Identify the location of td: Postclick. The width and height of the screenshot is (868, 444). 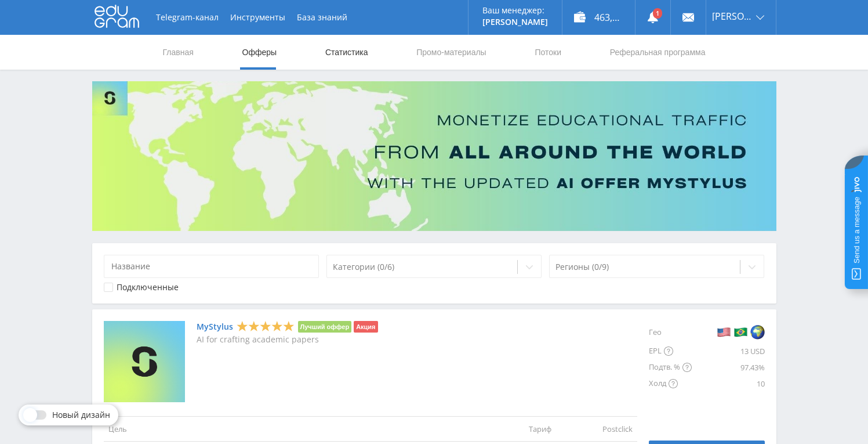
(596, 428).